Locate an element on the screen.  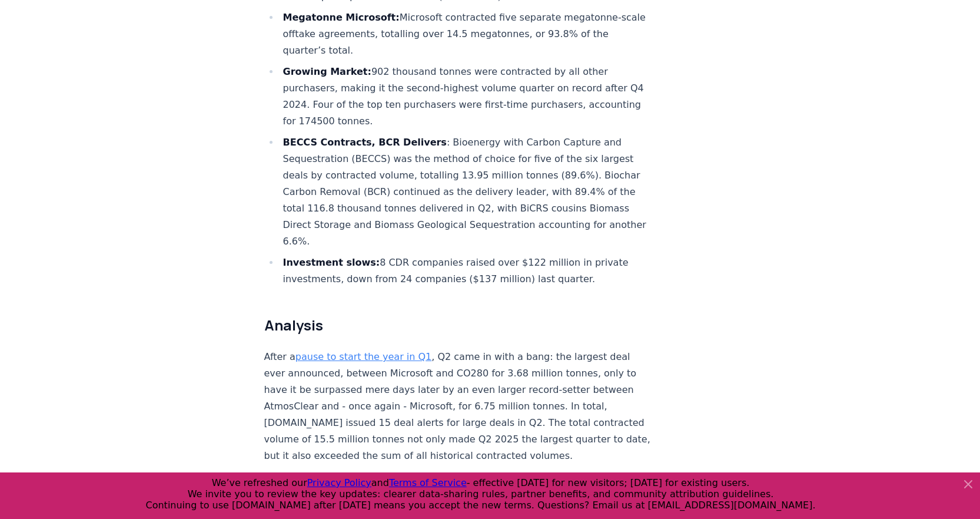
strong: Megatonne Microsoft: is located at coordinates (342, 17).